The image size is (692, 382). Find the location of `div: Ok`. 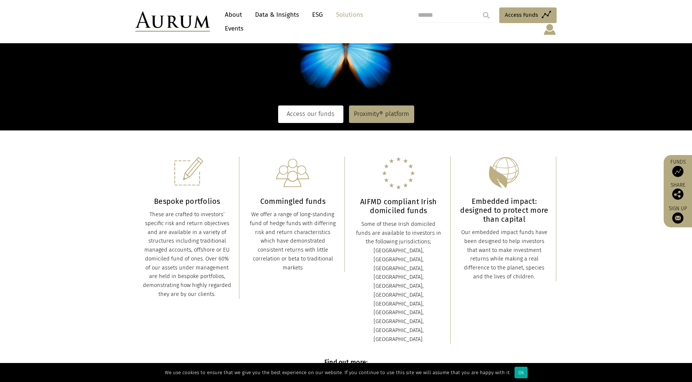

div: Ok is located at coordinates (521, 373).